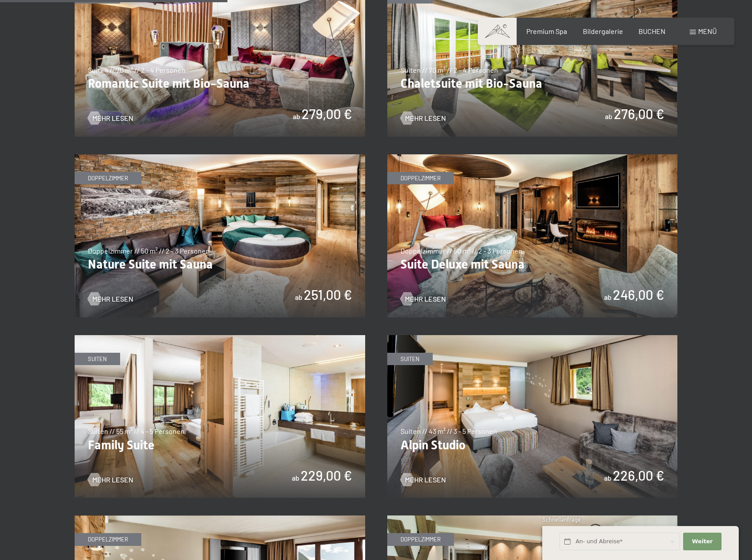 The width and height of the screenshot is (752, 560). What do you see at coordinates (532, 158) in the screenshot?
I see `a: Suite Deluxe mit Sauna` at bounding box center [532, 158].